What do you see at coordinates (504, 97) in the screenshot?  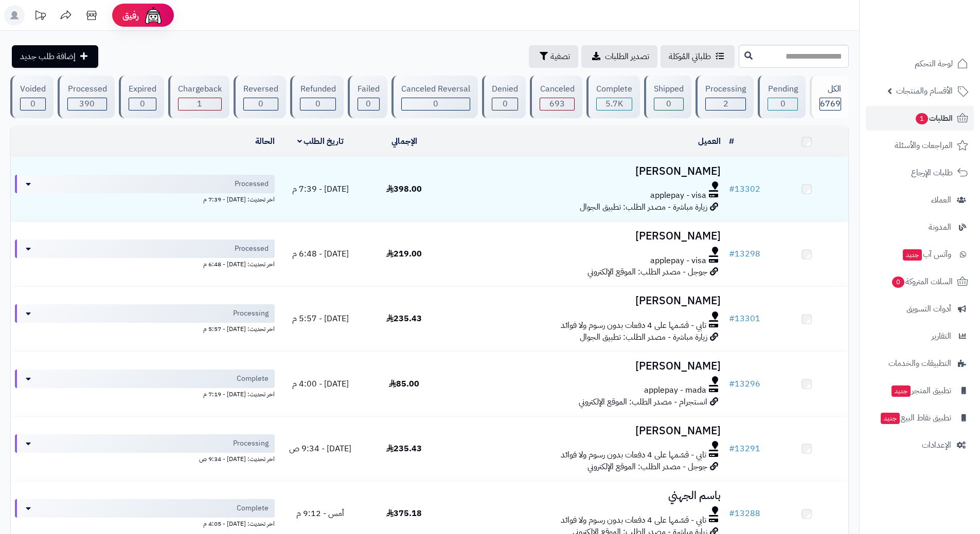 I see `a: Denied 0` at bounding box center [504, 97].